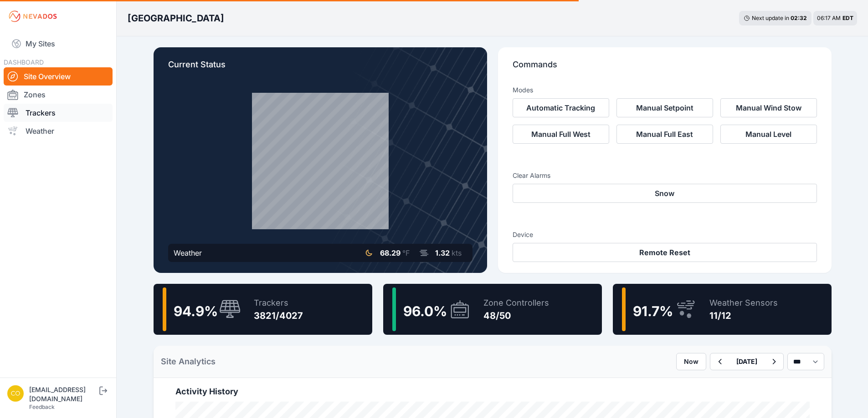 This screenshot has width=868, height=418. What do you see at coordinates (665, 253) in the screenshot?
I see `button: Remote Reset` at bounding box center [665, 253].